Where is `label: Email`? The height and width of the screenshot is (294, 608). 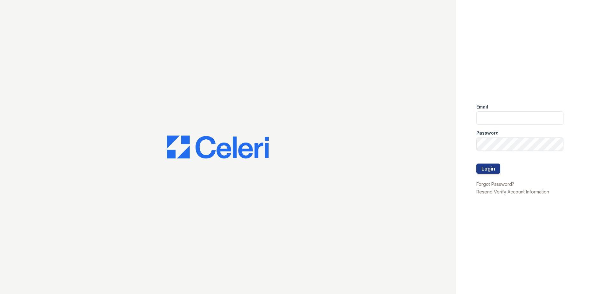 label: Email is located at coordinates (482, 107).